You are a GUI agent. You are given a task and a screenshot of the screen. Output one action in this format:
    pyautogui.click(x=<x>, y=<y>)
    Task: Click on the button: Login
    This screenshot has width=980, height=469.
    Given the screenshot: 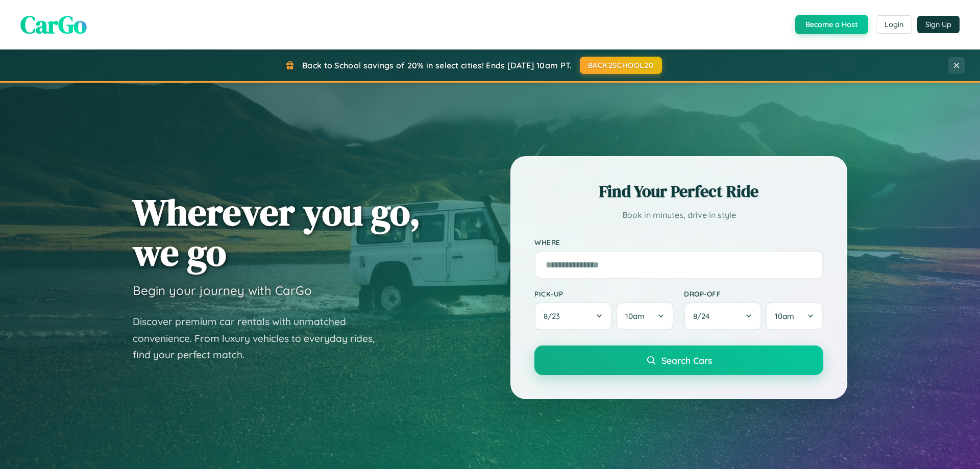 What is the action you would take?
    pyautogui.click(x=894, y=24)
    